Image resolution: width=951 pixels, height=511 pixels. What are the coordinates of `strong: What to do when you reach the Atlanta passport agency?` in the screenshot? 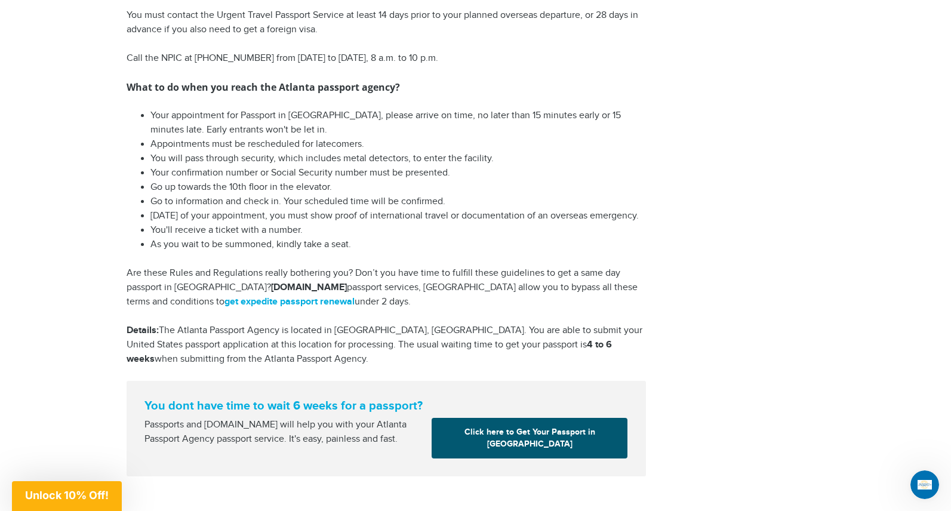 It's located at (263, 87).